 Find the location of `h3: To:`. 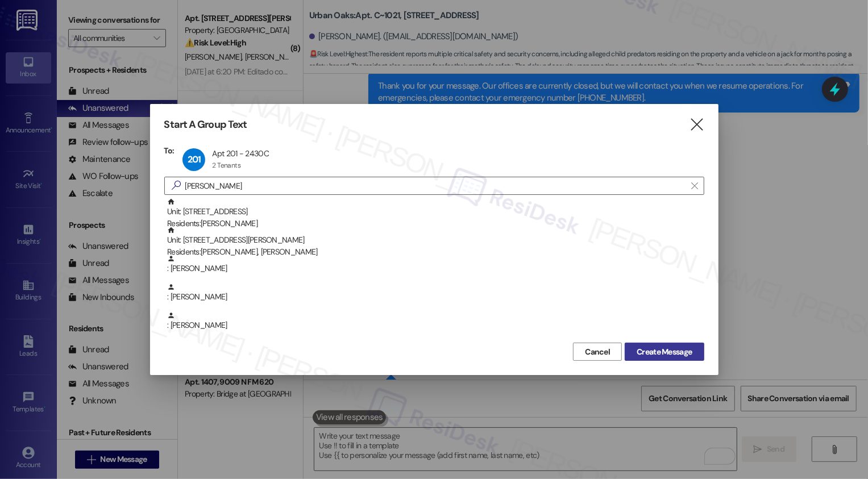

h3: To: is located at coordinates (169, 151).